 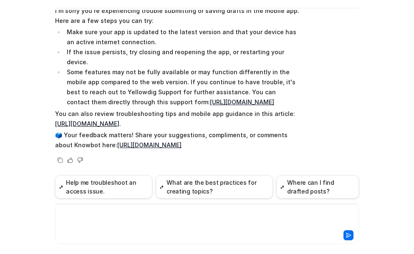 What do you see at coordinates (177, 119) in the screenshot?
I see `p: You can also review troubleshooting tips and mobile app guidance in this article: .` at bounding box center [177, 119].